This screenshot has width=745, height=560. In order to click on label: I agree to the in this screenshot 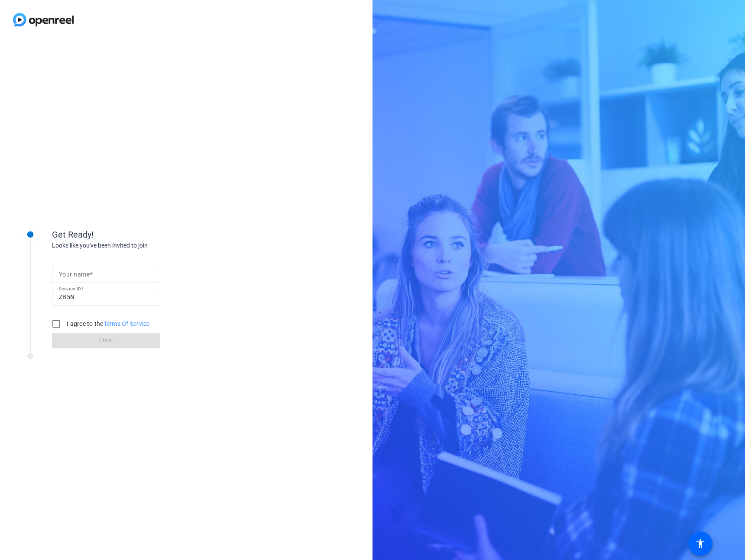, I will do `click(107, 324)`.